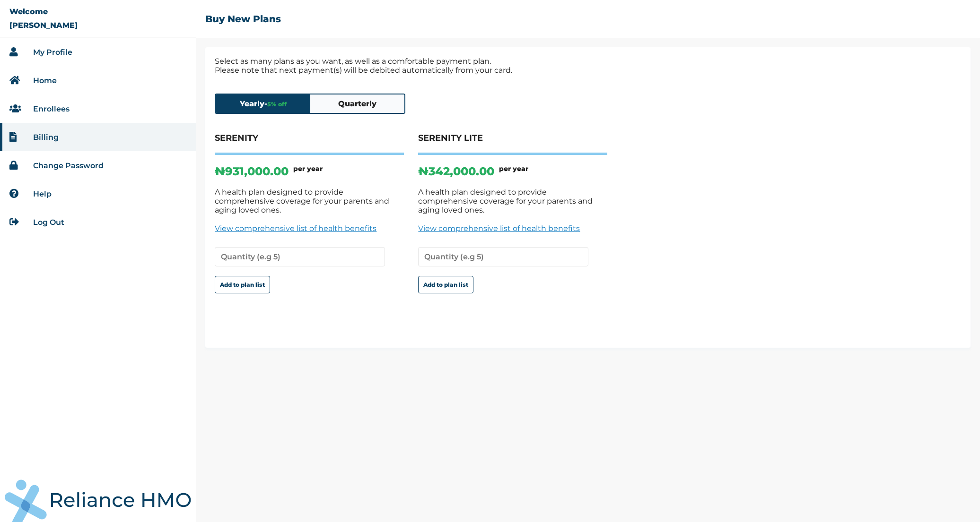 The width and height of the screenshot is (980, 522). What do you see at coordinates (42, 194) in the screenshot?
I see `a: Help` at bounding box center [42, 194].